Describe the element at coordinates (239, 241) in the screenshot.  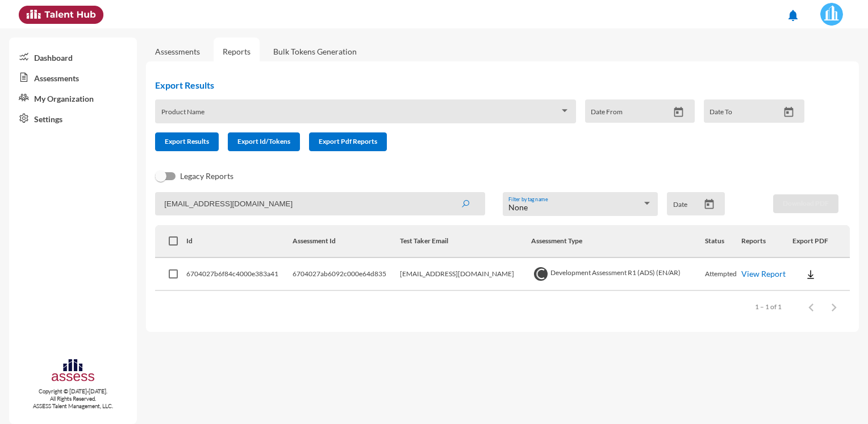
I see `th: Id` at that location.